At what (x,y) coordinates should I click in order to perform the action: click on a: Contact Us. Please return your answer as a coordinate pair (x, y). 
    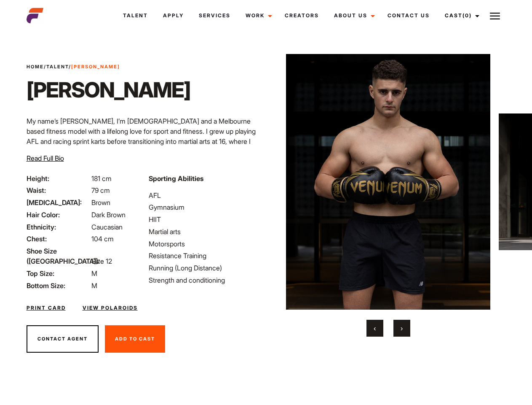
    Looking at the image, I should click on (409, 16).